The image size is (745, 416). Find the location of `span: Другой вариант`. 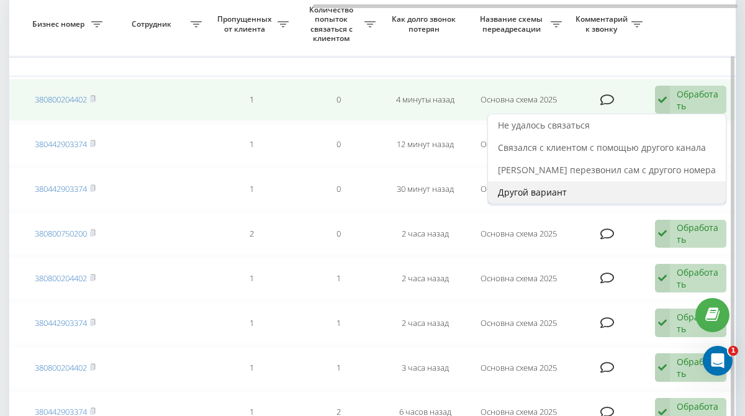

span: Другой вариант is located at coordinates (532, 192).